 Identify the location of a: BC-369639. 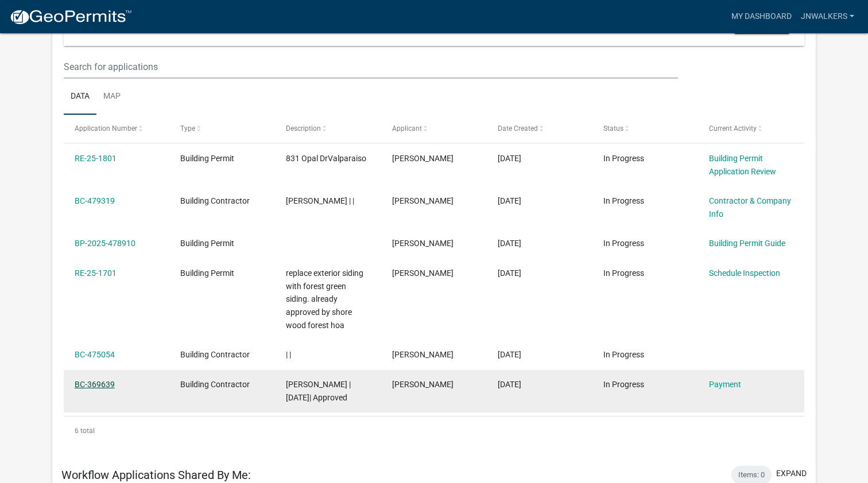
(95, 384).